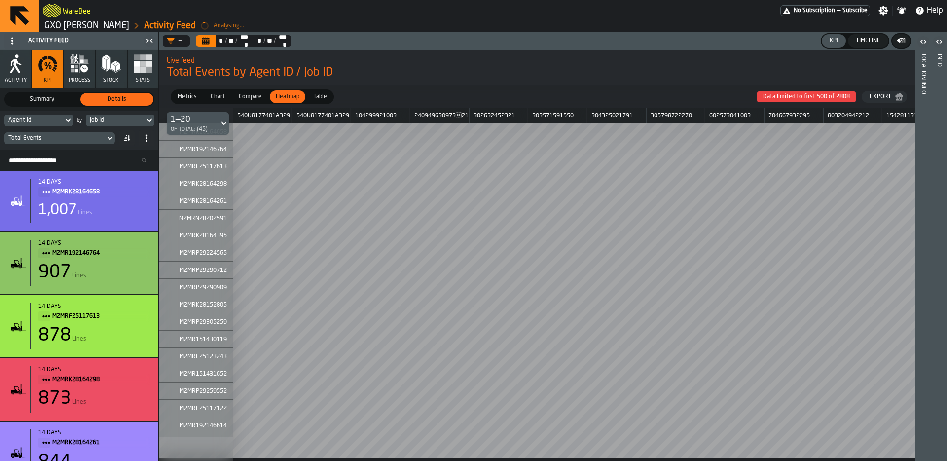  Describe the element at coordinates (117, 99) in the screenshot. I see `label: button-switch-multi-Details` at that location.